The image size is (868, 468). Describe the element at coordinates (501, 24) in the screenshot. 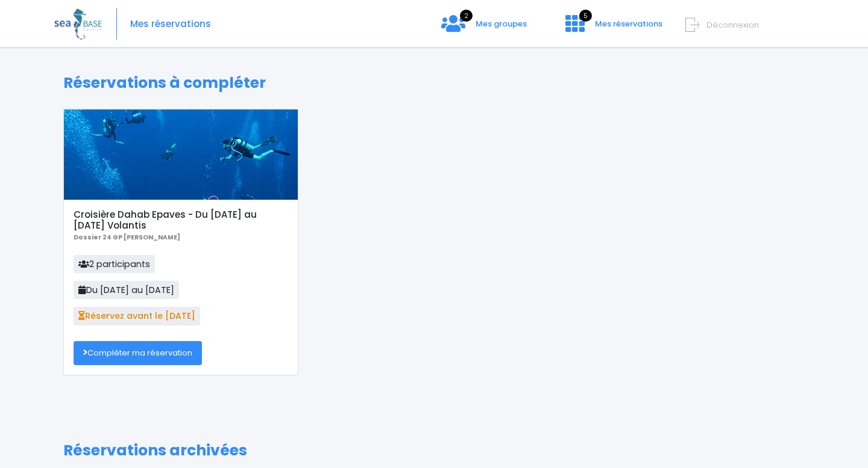

I see `span: Mes groupes` at that location.